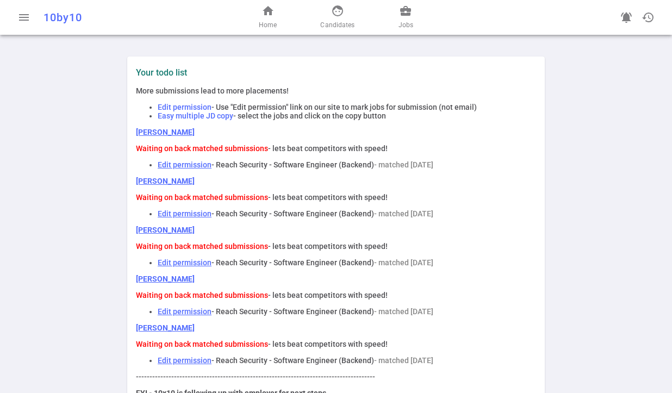 The image size is (672, 393). I want to click on span: home, so click(268, 11).